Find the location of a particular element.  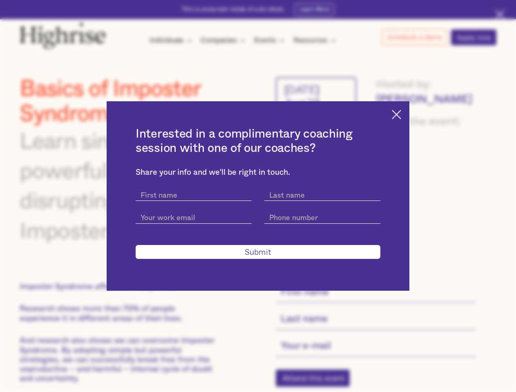

h2: Interested in a complimentary coaching session with one of our coaches? is located at coordinates (258, 141).